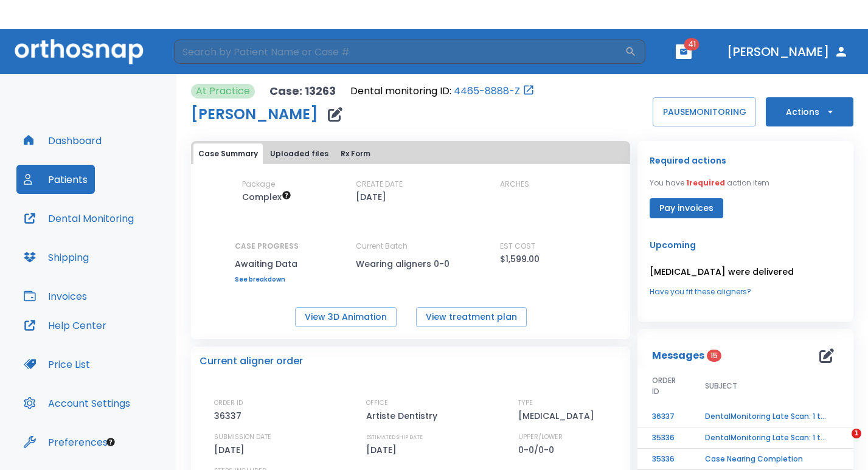  I want to click on p: CREATE DATE, so click(379, 184).